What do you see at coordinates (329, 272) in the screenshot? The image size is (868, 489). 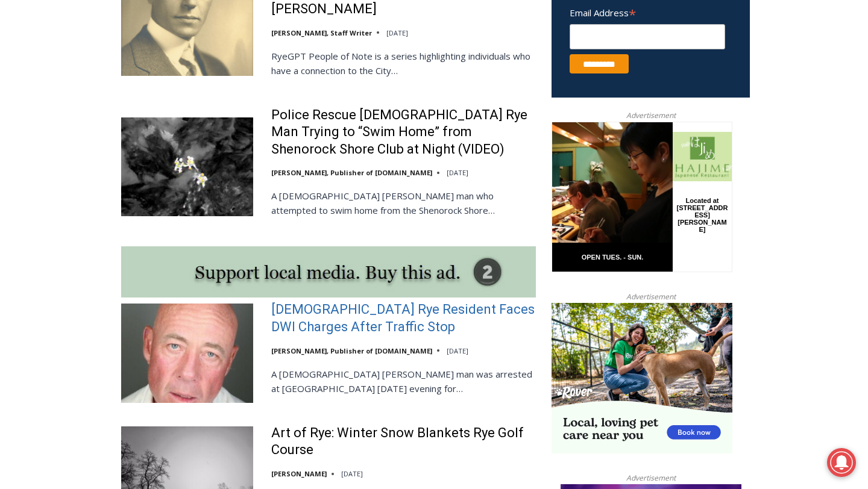 I see `img: support local media, buy this ad` at bounding box center [329, 272].